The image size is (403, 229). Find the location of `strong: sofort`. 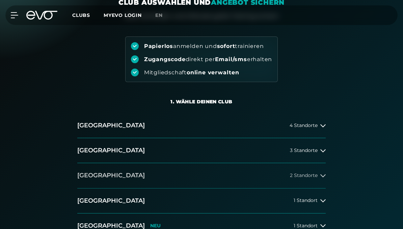

strong: sofort is located at coordinates (226, 46).